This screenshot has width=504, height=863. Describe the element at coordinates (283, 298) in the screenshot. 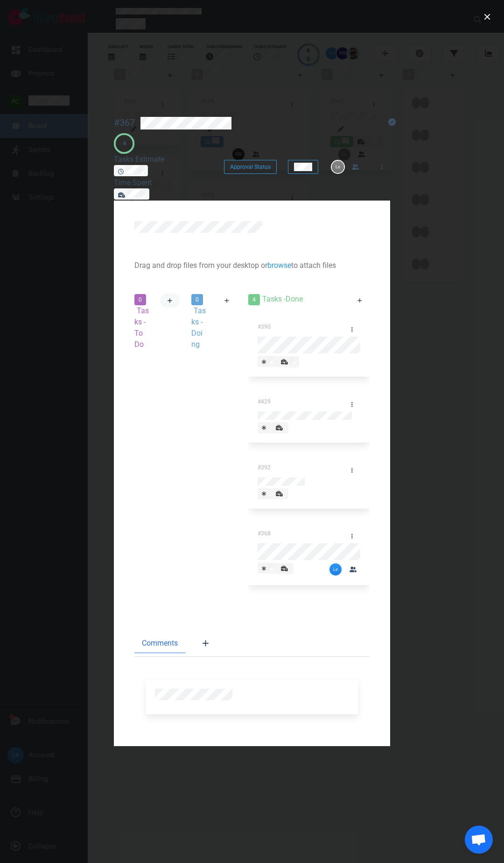

I see `span: Tasks - Done` at that location.